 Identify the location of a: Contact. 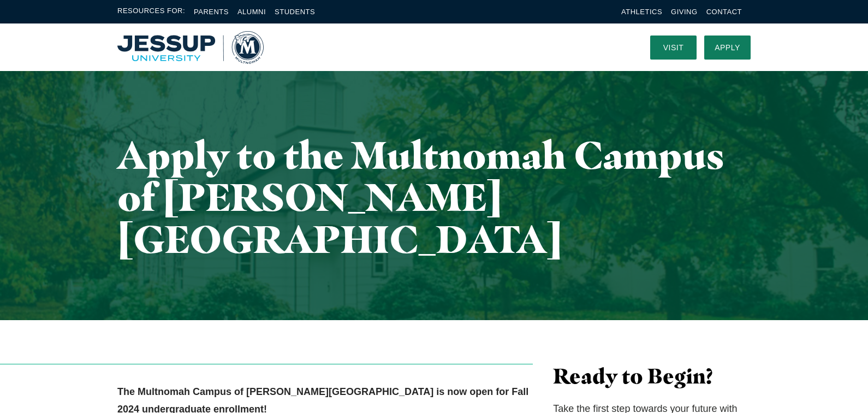
(724, 11).